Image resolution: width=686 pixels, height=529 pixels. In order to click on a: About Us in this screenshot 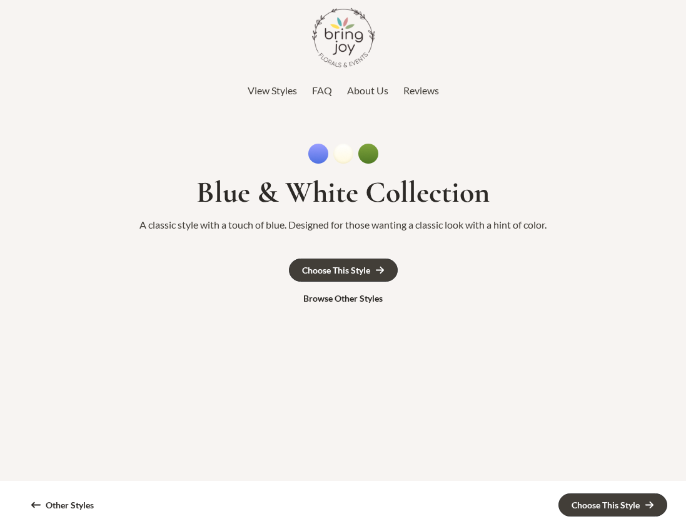, I will do `click(367, 91)`.